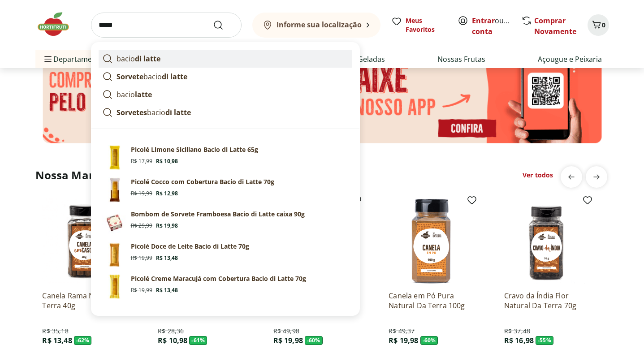 The height and width of the screenshot is (349, 644). What do you see at coordinates (75, 59) in the screenshot?
I see `span: Departamentos` at bounding box center [75, 59].